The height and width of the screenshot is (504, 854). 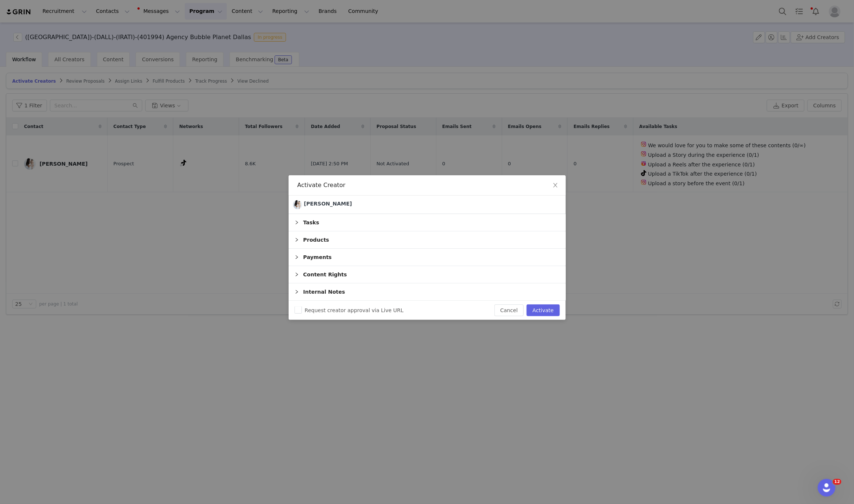 What do you see at coordinates (427, 257) in the screenshot?
I see `div: icon: rightPayments` at bounding box center [427, 257].